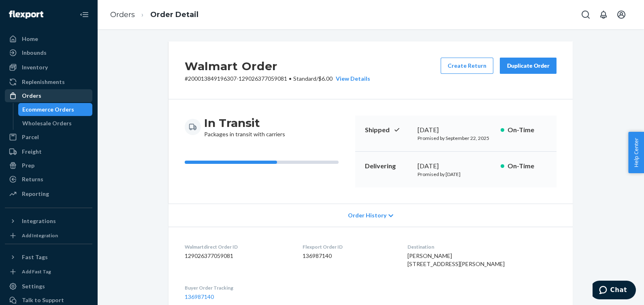  I want to click on button: Close Navigation, so click(84, 15).